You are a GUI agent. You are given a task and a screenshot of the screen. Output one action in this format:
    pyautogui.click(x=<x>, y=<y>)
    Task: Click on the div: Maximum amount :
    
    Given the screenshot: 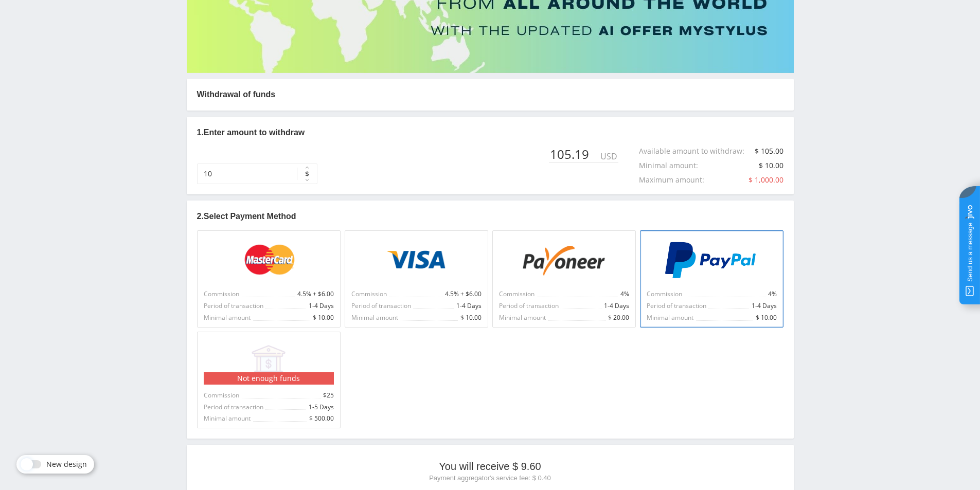 What is the action you would take?
    pyautogui.click(x=676, y=180)
    